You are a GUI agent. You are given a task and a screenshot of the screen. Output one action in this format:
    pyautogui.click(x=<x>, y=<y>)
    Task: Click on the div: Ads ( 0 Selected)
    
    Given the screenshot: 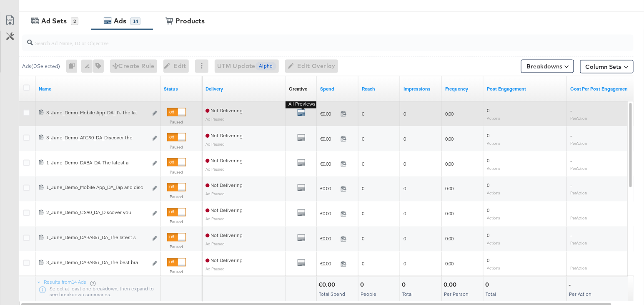 What is the action you would take?
    pyautogui.click(x=41, y=67)
    